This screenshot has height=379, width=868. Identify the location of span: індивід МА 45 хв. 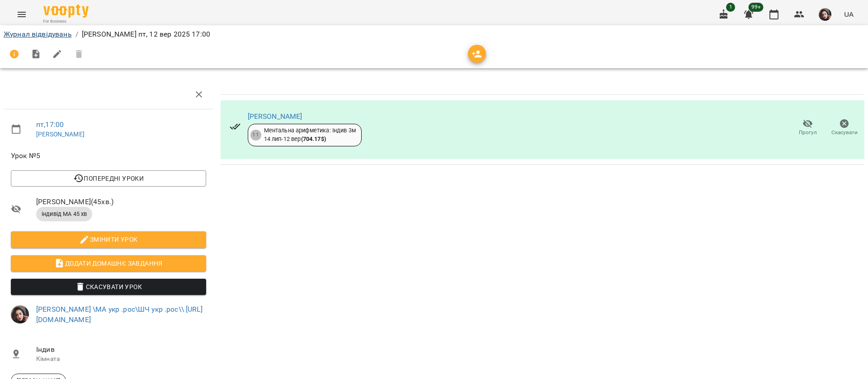
(64, 214).